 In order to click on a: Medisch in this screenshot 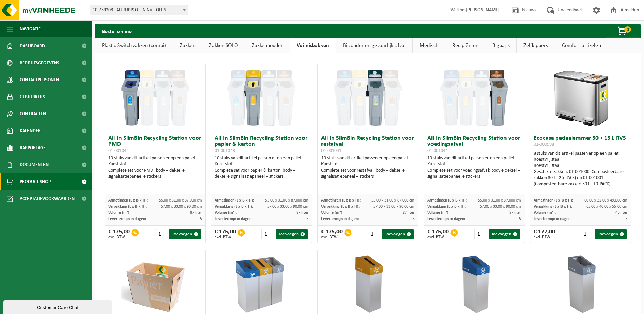, I will do `click(429, 45)`.